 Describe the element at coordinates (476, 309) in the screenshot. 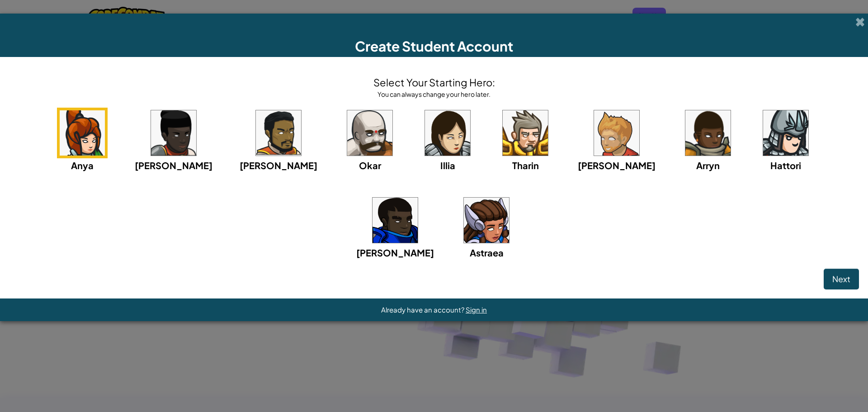

I see `a: Sign in` at that location.